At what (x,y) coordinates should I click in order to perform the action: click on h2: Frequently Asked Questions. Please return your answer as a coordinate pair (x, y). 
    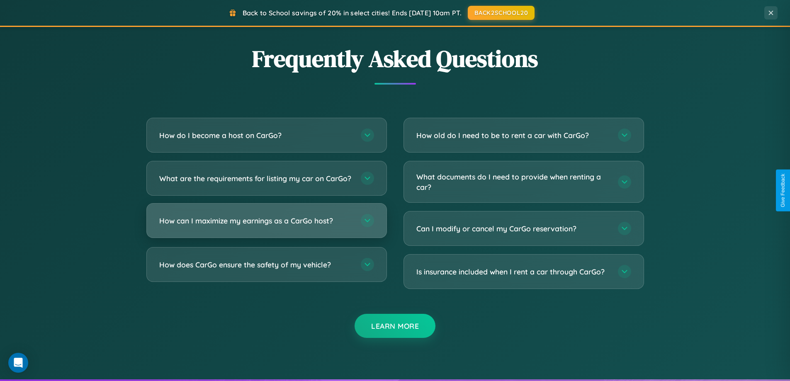
    Looking at the image, I should click on (395, 58).